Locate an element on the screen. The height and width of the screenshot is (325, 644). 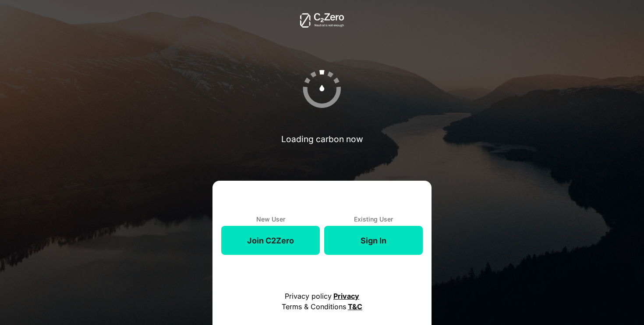
button: Sign In is located at coordinates (373, 241).